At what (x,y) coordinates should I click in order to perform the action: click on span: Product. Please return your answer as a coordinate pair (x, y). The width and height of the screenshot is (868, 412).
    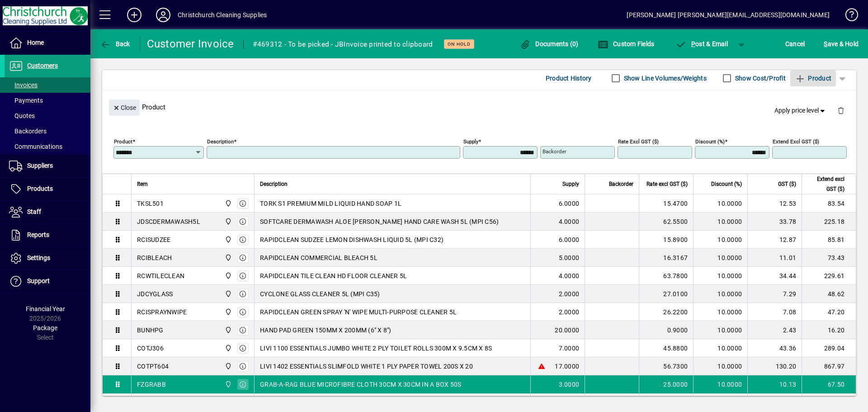
    Looking at the image, I should click on (813, 78).